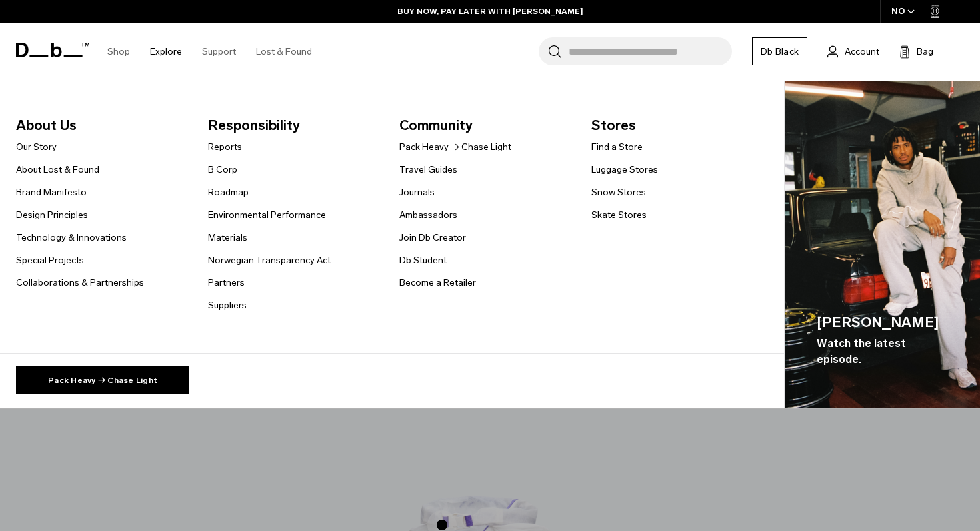 The width and height of the screenshot is (980, 531). I want to click on a: Ambassadors, so click(428, 214).